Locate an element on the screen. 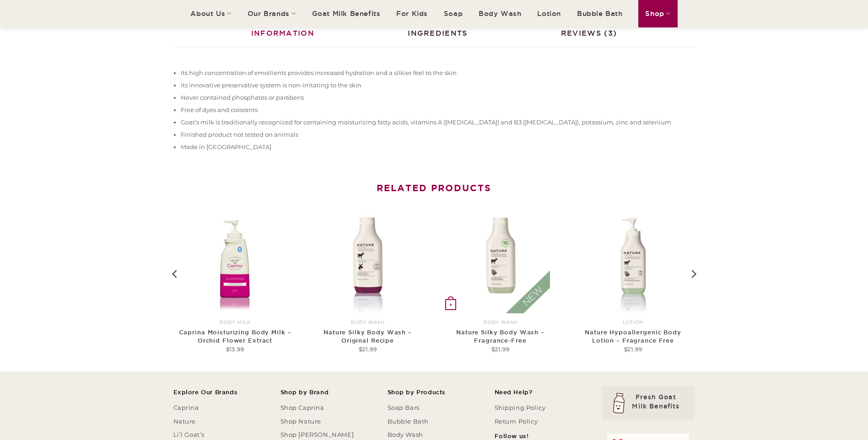 The width and height of the screenshot is (868, 440). a: Body Wash is located at coordinates (500, 14).